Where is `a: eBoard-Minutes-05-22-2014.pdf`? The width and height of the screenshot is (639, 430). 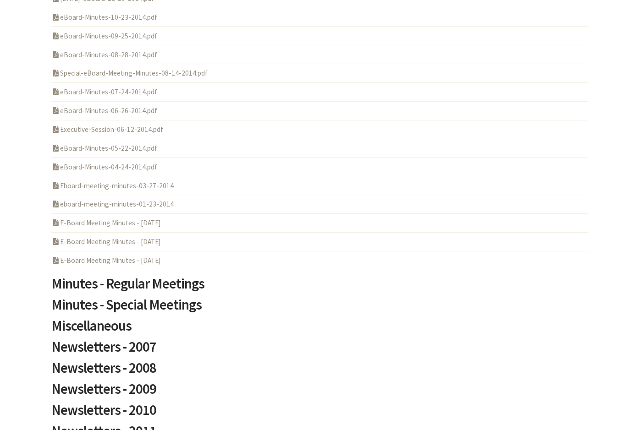 a: eBoard-Minutes-05-22-2014.pdf is located at coordinates (104, 148).